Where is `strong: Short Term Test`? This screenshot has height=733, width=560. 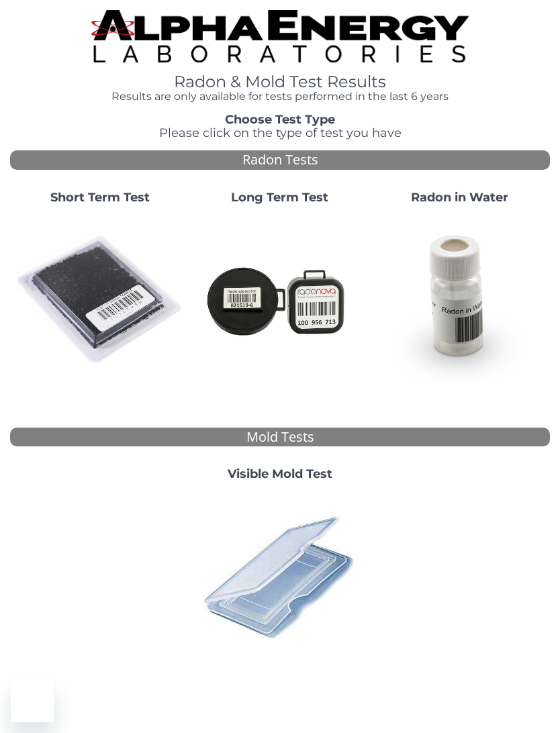 strong: Short Term Test is located at coordinates (100, 197).